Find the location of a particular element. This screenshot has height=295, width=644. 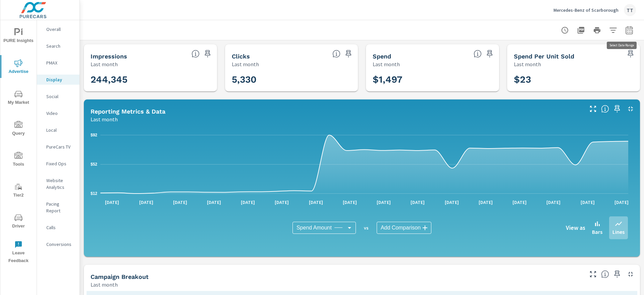

span: Tools is located at coordinates (18, 160).